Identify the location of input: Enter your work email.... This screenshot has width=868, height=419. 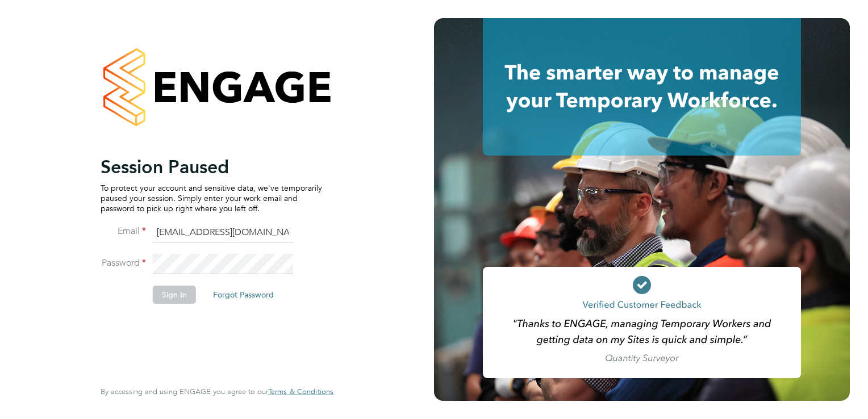
(222, 232).